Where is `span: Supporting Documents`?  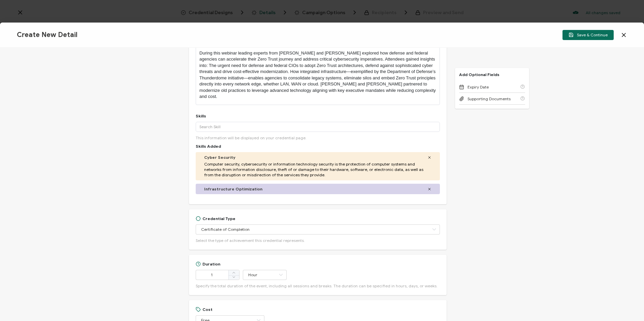 span: Supporting Documents is located at coordinates (489, 99).